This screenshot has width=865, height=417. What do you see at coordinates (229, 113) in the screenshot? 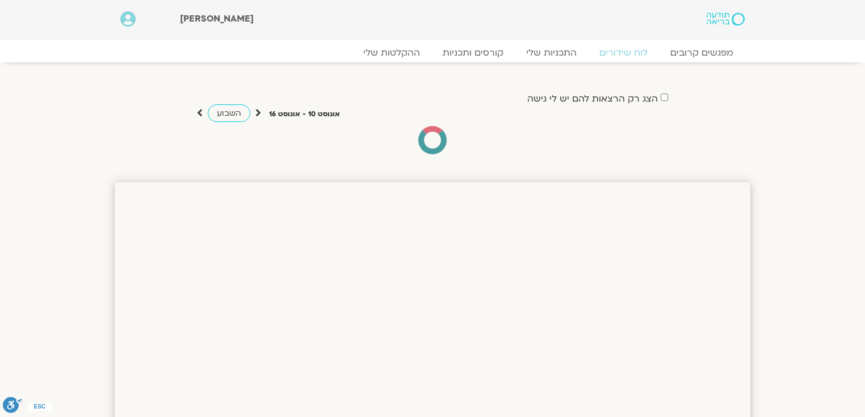
I see `a: השבוע` at bounding box center [229, 113].